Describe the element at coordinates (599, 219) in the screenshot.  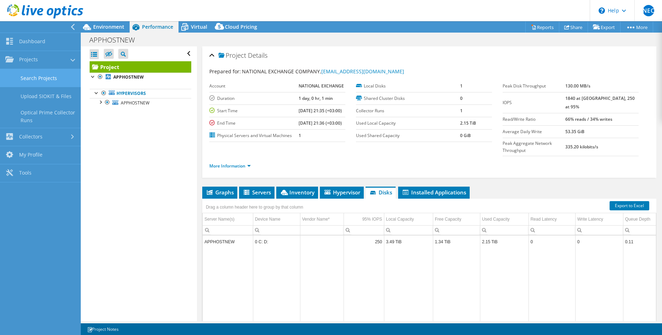
I see `td: Write Latency Column` at that location.